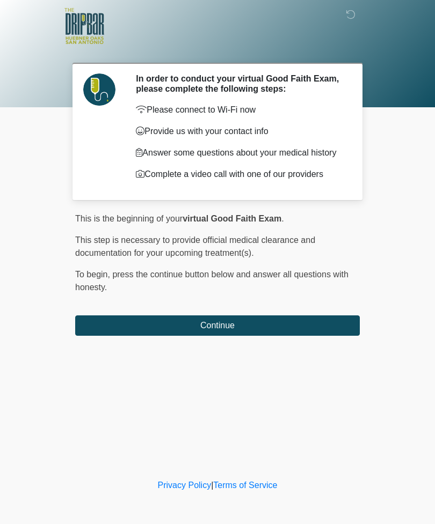  Describe the element at coordinates (185, 485) in the screenshot. I see `a: Privacy Policy` at that location.